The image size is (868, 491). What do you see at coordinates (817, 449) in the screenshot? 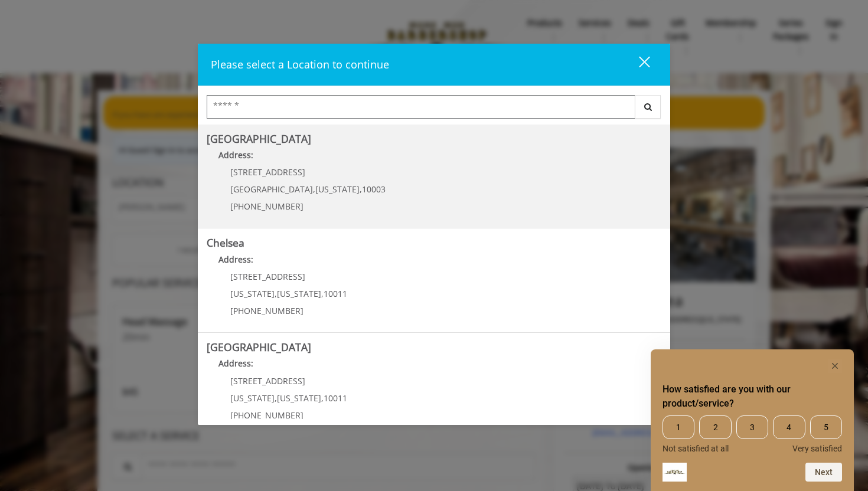
I see `span: Very satisfied` at bounding box center [817, 449].